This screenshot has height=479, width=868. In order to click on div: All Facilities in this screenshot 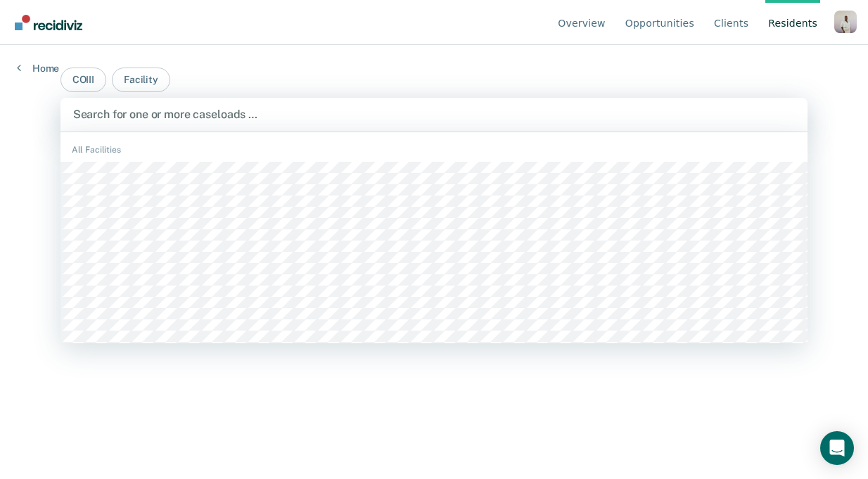, I will do `click(434, 150)`.